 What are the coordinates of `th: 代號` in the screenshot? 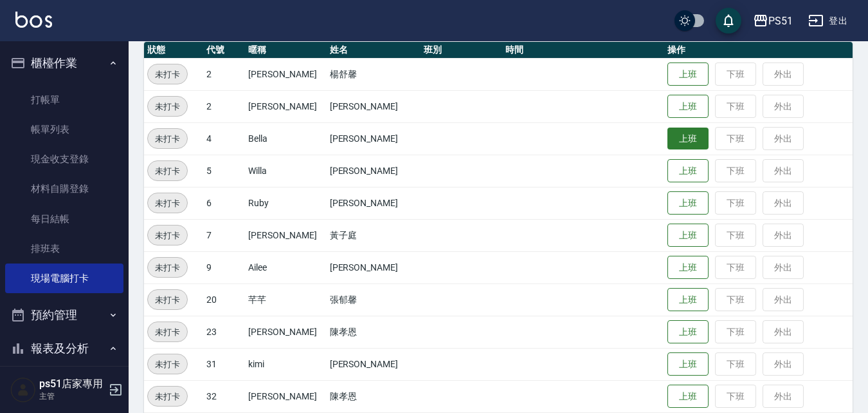 It's located at (224, 50).